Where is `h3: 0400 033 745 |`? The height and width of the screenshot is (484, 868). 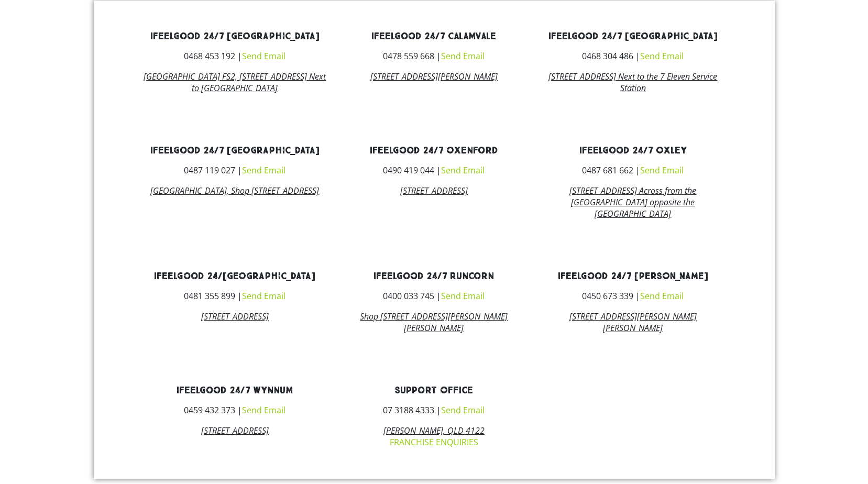 h3: 0400 033 745 | is located at coordinates (434, 295).